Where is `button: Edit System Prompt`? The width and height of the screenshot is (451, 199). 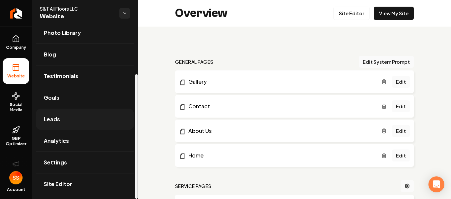 button: Edit System Prompt is located at coordinates (386, 62).